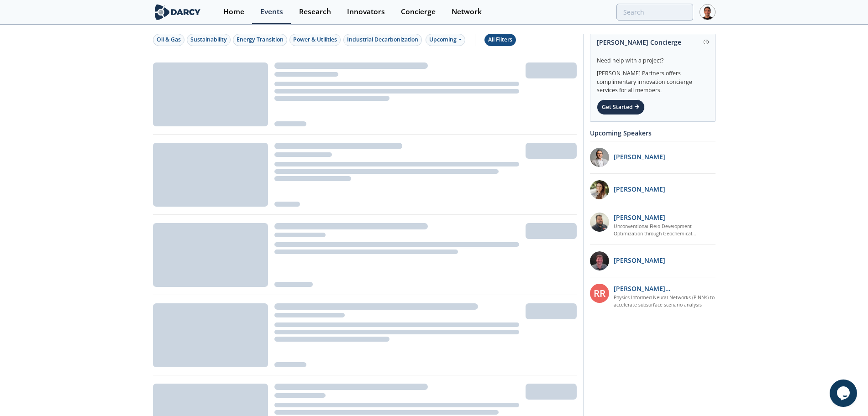 The width and height of the screenshot is (868, 416). Describe the element at coordinates (653, 133) in the screenshot. I see `div: Upcoming Speakers` at that location.